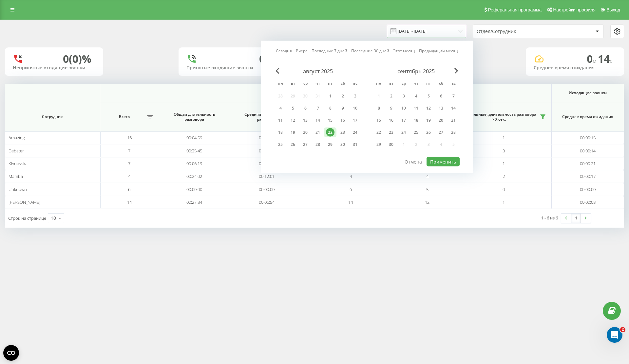 The image size is (629, 364). Describe the element at coordinates (293, 133) in the screenshot. I see `div: 19` at that location.